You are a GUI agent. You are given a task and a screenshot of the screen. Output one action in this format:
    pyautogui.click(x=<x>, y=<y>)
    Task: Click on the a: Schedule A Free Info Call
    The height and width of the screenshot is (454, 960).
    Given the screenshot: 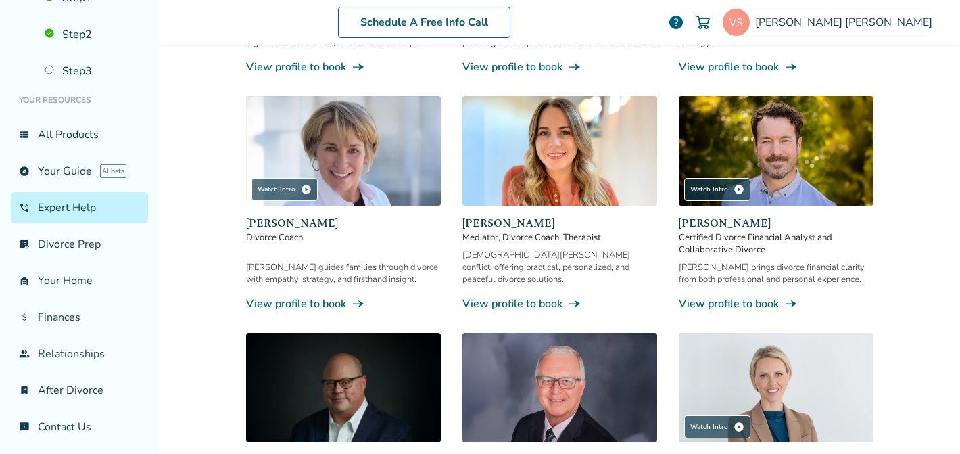 What is the action you would take?
    pyautogui.click(x=424, y=22)
    